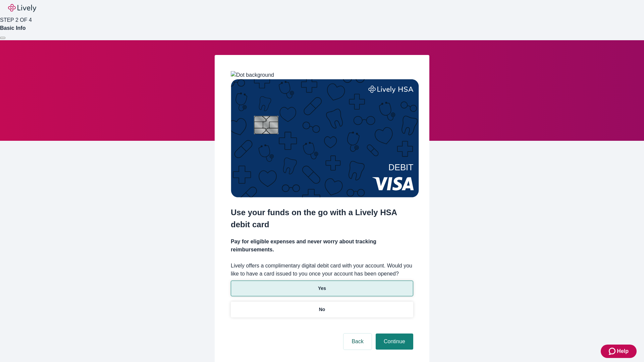 The width and height of the screenshot is (644, 362). I want to click on img: Dot background, so click(252, 75).